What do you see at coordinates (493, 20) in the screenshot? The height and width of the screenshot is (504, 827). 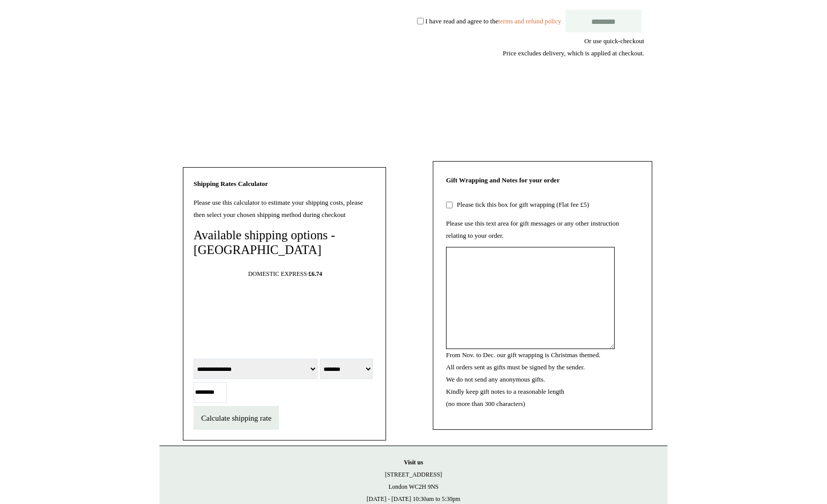 I see `label: I have read and agree to the` at bounding box center [493, 20].